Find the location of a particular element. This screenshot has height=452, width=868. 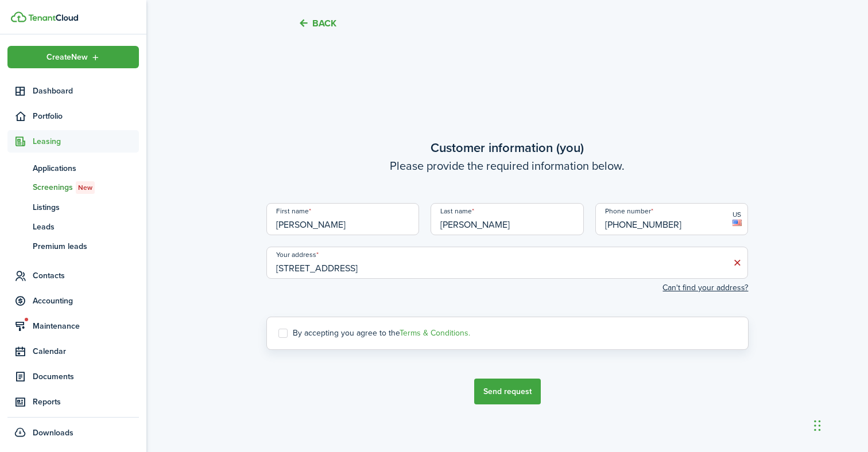

span: Calendar is located at coordinates (86, 351).